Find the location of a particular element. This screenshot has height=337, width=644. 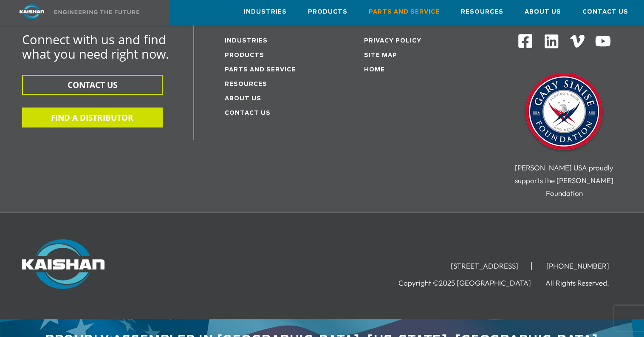

img: Gary Sinise Foundation is located at coordinates (564, 113).